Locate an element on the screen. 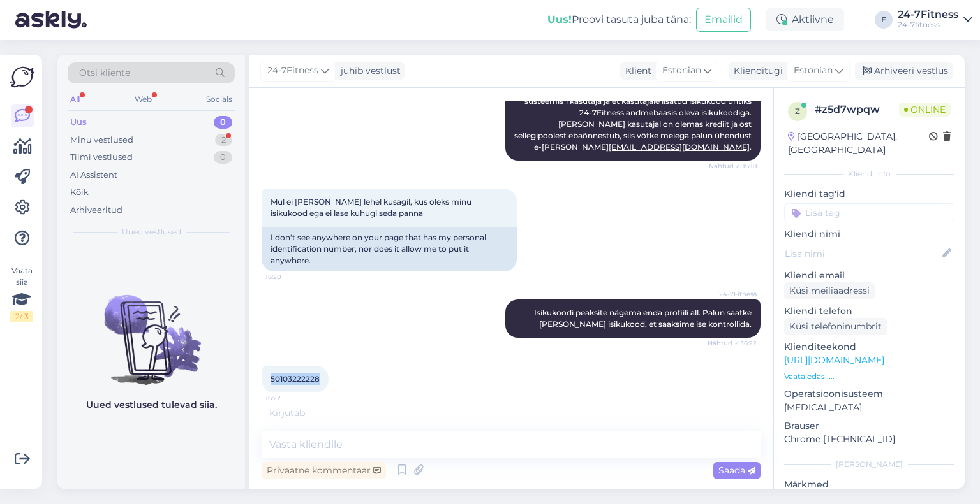 The height and width of the screenshot is (504, 980). p: Kliendi email is located at coordinates (869, 276).